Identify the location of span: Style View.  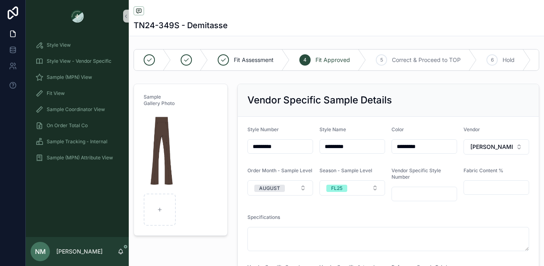
(59, 45).